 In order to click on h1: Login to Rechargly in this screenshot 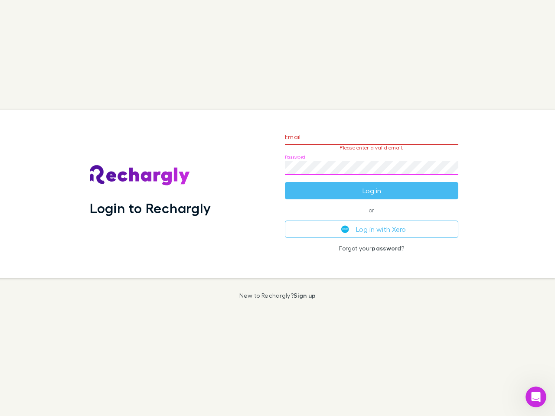, I will do `click(150, 208)`.